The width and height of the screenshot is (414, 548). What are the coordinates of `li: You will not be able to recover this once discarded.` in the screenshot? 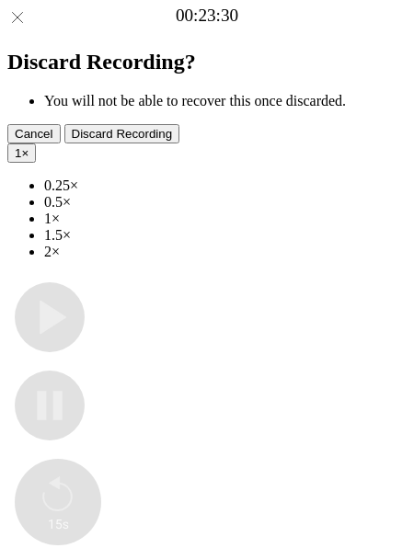 It's located at (225, 101).